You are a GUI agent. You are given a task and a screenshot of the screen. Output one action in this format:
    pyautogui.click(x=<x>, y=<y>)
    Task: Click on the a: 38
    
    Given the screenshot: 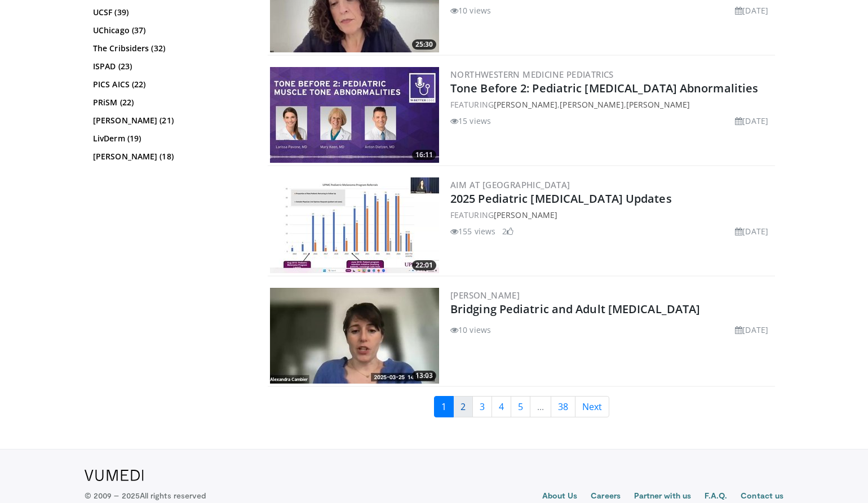 What is the action you would take?
    pyautogui.click(x=563, y=407)
    